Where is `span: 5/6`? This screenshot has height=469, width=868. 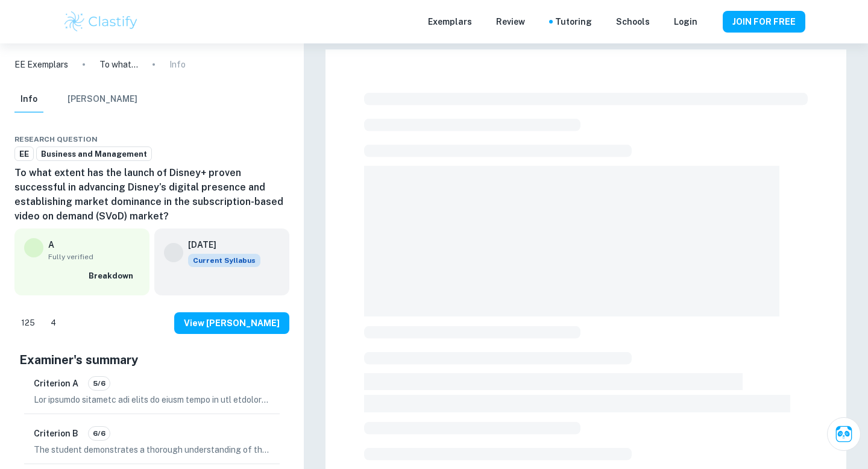
span: 5/6 is located at coordinates (99, 384).